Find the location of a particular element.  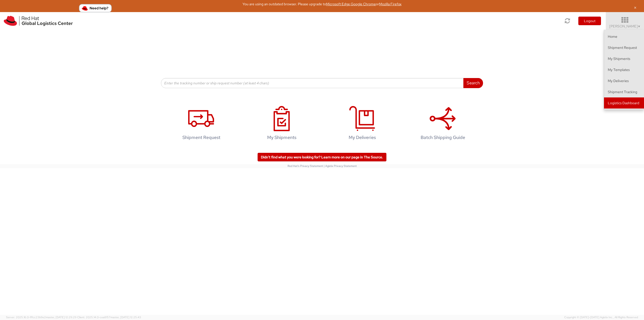

a: Google Chrome is located at coordinates (363, 4).